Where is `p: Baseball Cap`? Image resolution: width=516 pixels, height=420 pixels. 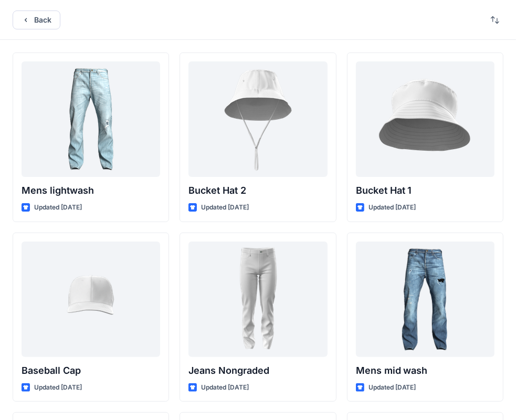 p: Baseball Cap is located at coordinates (91, 371).